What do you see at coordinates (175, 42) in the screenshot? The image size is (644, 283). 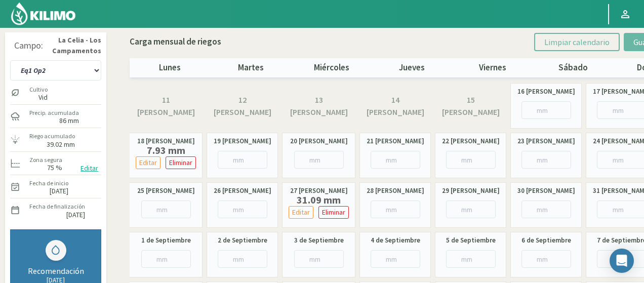 I see `p: Carga mensual de riegos` at bounding box center [175, 42].